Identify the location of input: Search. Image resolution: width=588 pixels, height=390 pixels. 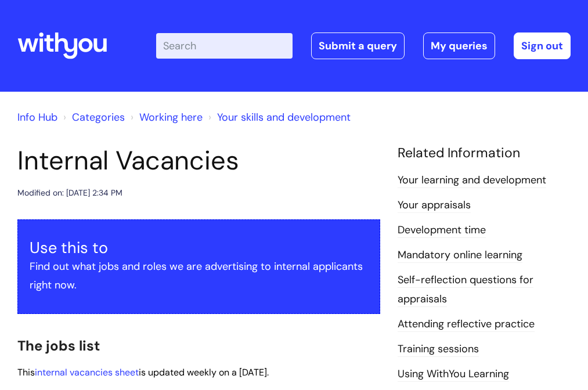
(224, 46).